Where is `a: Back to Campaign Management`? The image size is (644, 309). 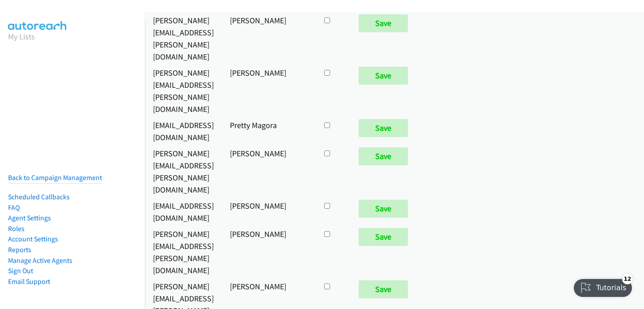 a: Back to Campaign Management is located at coordinates (55, 177).